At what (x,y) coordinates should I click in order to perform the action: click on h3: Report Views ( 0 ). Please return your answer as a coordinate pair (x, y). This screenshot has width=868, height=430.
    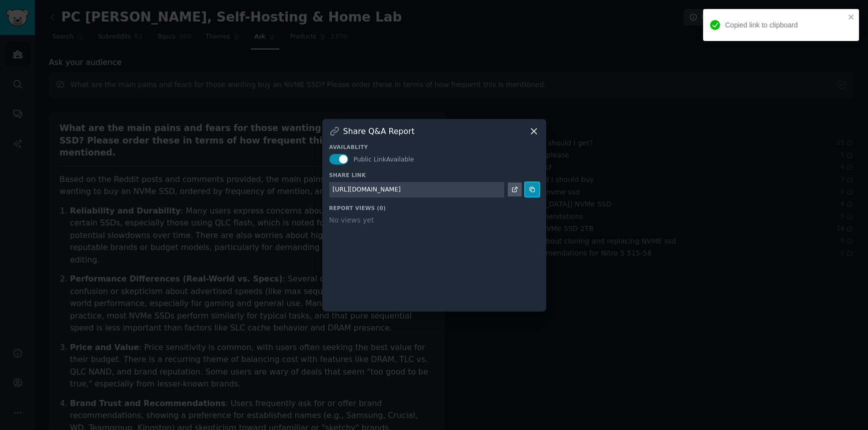
    Looking at the image, I should click on (434, 208).